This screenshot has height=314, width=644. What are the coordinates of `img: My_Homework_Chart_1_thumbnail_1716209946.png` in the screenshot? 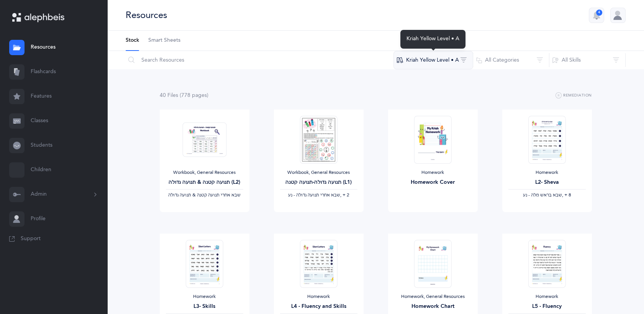 It's located at (432, 264).